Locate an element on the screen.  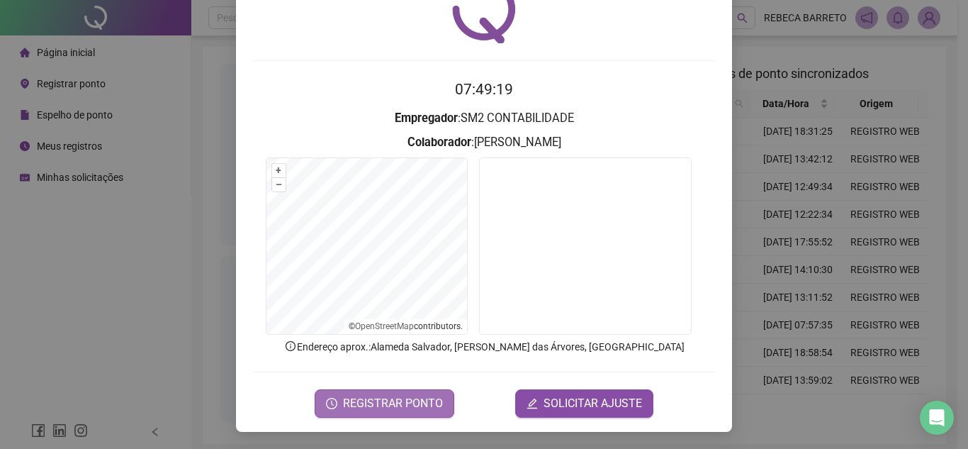
button: editSOLICITAR AJUSTE is located at coordinates (584, 403).